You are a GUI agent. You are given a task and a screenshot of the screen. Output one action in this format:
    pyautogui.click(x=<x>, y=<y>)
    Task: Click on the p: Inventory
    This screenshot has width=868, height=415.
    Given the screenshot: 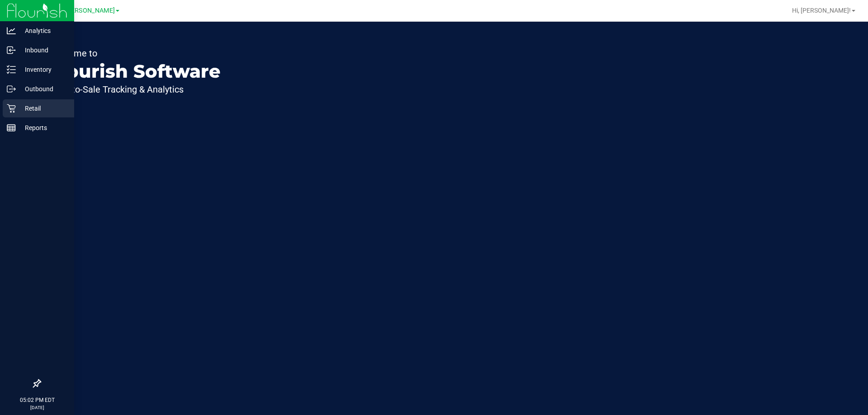 What is the action you would take?
    pyautogui.click(x=43, y=69)
    